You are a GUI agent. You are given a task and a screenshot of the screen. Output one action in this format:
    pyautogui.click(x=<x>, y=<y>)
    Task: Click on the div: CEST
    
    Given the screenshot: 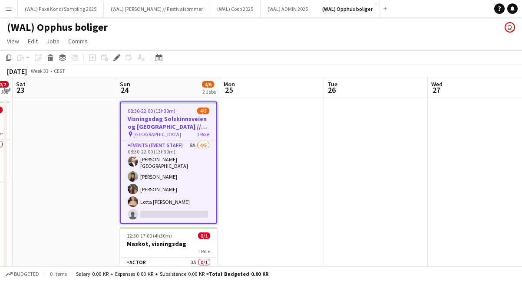 What is the action you would take?
    pyautogui.click(x=60, y=71)
    